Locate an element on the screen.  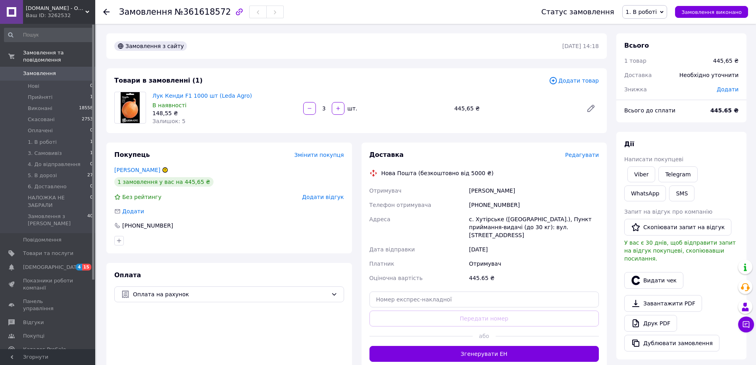
span: 18558 is located at coordinates (86, 108).